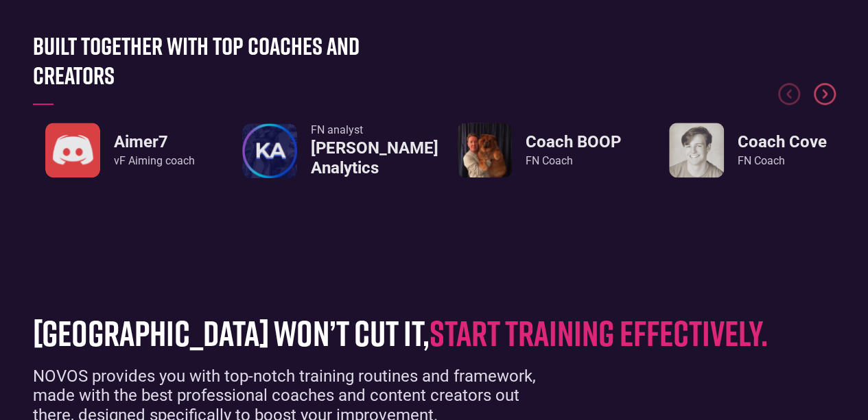 This screenshot has width=868, height=420. I want to click on h3: Aimer7, so click(154, 142).